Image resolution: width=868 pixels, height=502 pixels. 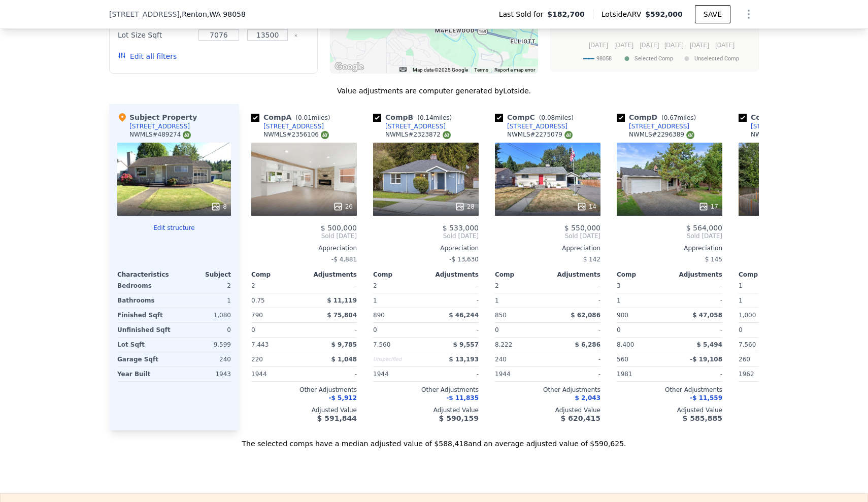 I want to click on img: NWMLS Logo, so click(x=325, y=135).